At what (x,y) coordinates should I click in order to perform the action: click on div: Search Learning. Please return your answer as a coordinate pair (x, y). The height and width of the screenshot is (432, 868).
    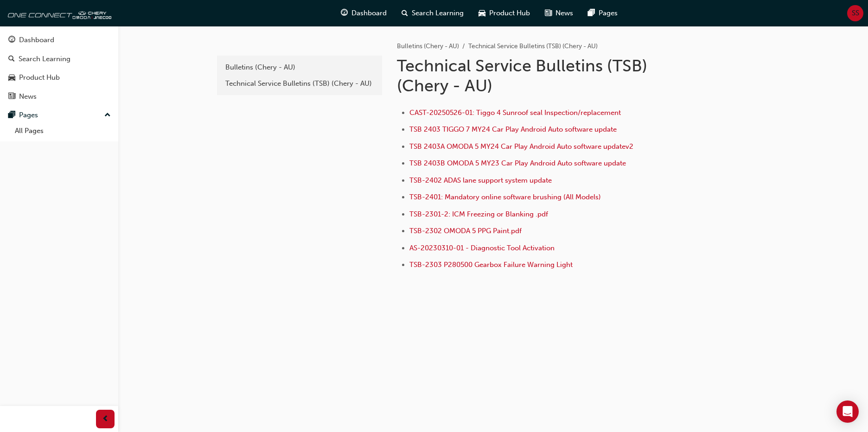
    Looking at the image, I should click on (45, 59).